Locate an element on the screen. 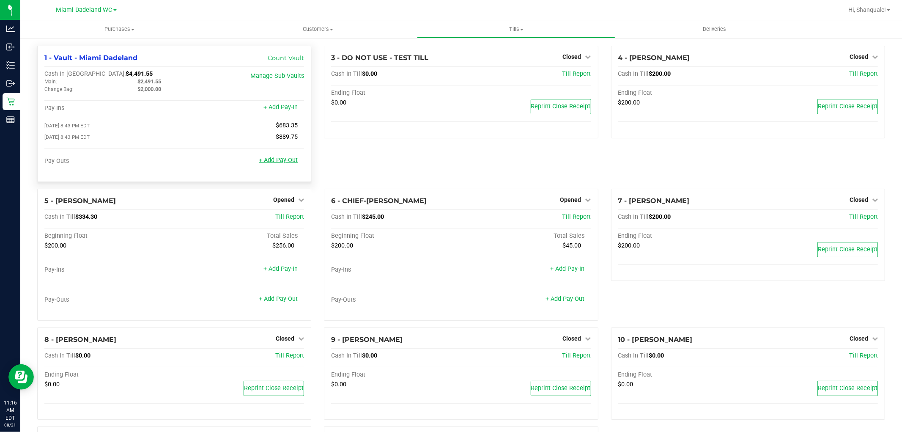 This screenshot has width=902, height=432. span: $45.00 is located at coordinates (572, 245).